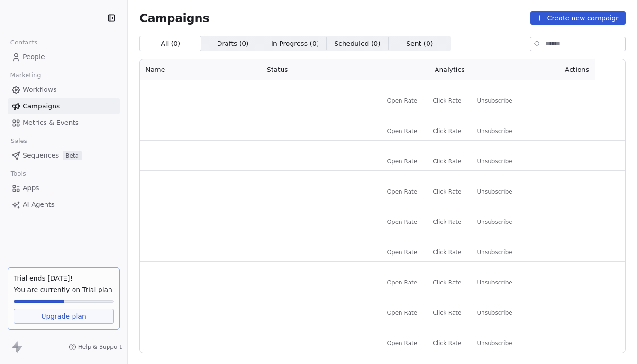  I want to click on span: In Progress ( 0 ), so click(295, 44).